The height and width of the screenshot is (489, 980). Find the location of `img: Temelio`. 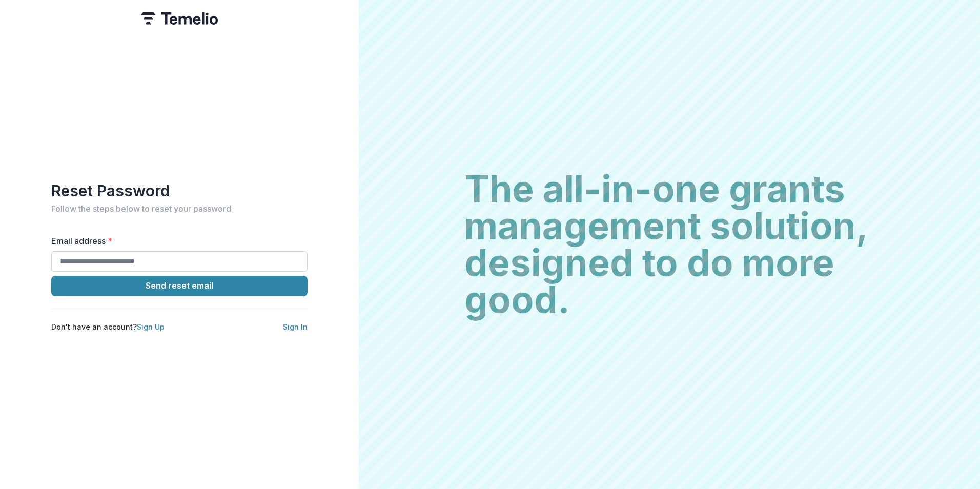

img: Temelio is located at coordinates (180, 19).